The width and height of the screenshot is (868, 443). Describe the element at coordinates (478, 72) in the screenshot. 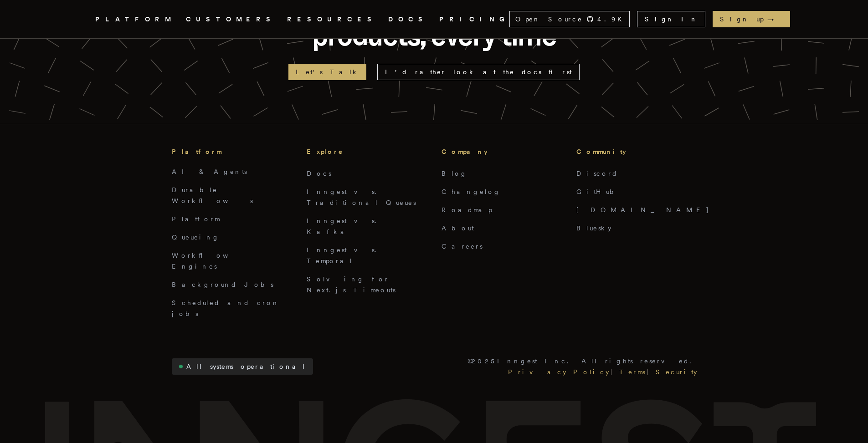

I see `a: I'd rather look at the docs first` at that location.